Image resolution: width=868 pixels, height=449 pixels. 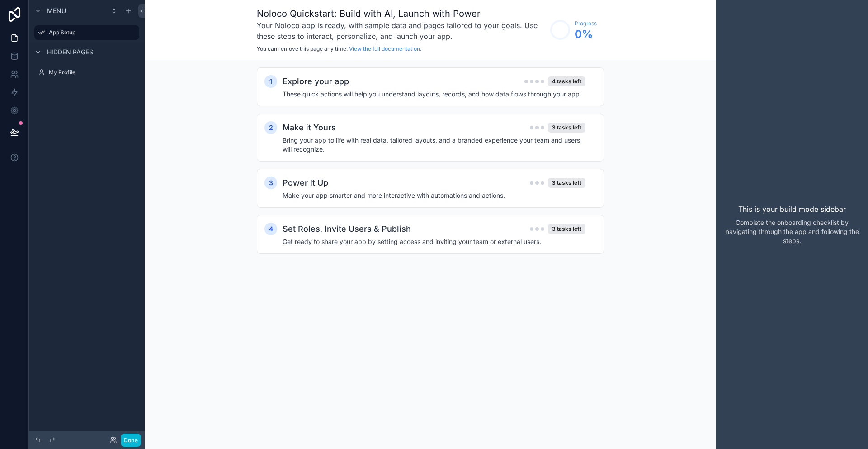 I want to click on label: My Profile, so click(x=93, y=72).